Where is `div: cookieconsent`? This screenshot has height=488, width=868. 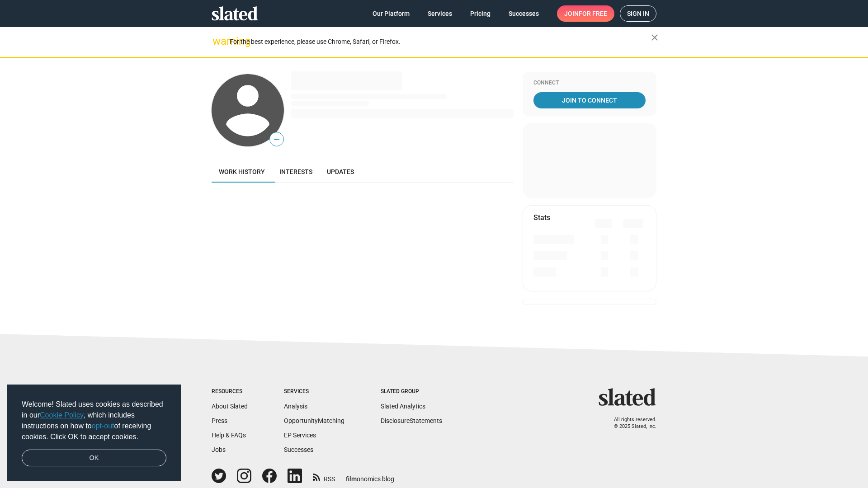
div: cookieconsent is located at coordinates (94, 433).